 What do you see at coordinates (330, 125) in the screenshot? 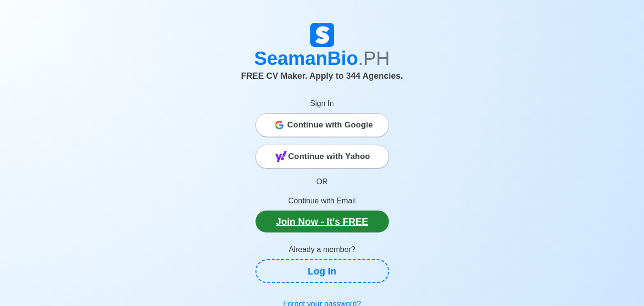
I see `span: Continue with Google` at bounding box center [330, 125].